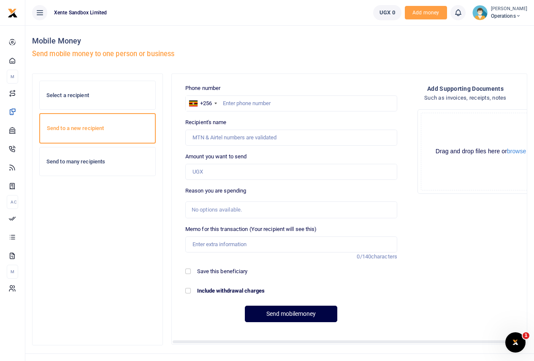 The image size is (534, 361). Describe the element at coordinates (216, 157) in the screenshot. I see `label: Amount you want to send` at that location.